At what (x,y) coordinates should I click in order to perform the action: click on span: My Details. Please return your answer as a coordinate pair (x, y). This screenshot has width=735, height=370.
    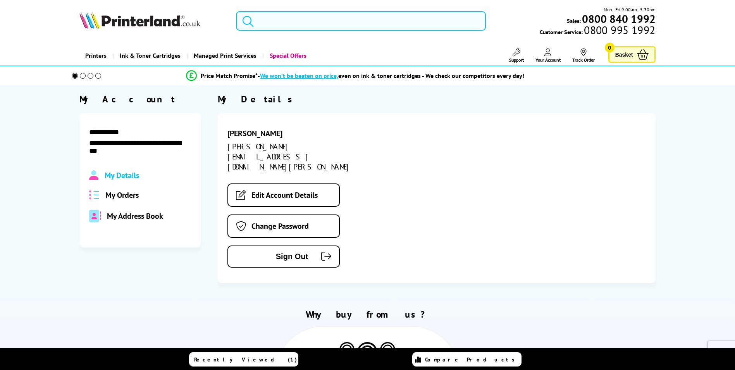
    Looking at the image, I should click on (122, 175).